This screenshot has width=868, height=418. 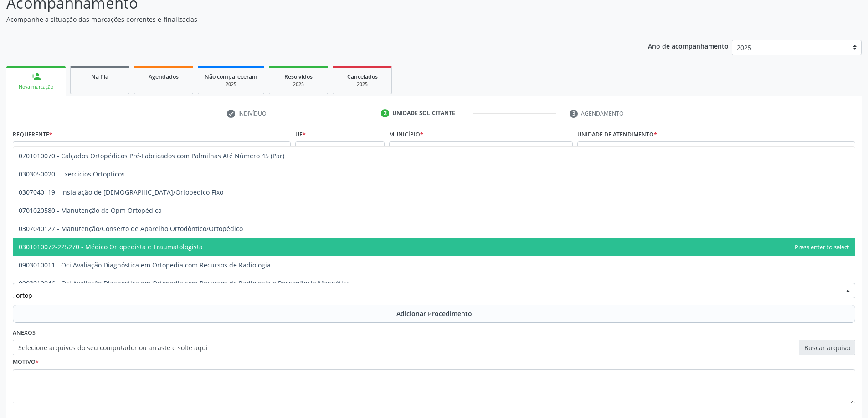 I want to click on span: 0903010011 - Oci Avaliação Diagnóstica em Ortopedia com Recursos de Radiologia, so click(x=144, y=265).